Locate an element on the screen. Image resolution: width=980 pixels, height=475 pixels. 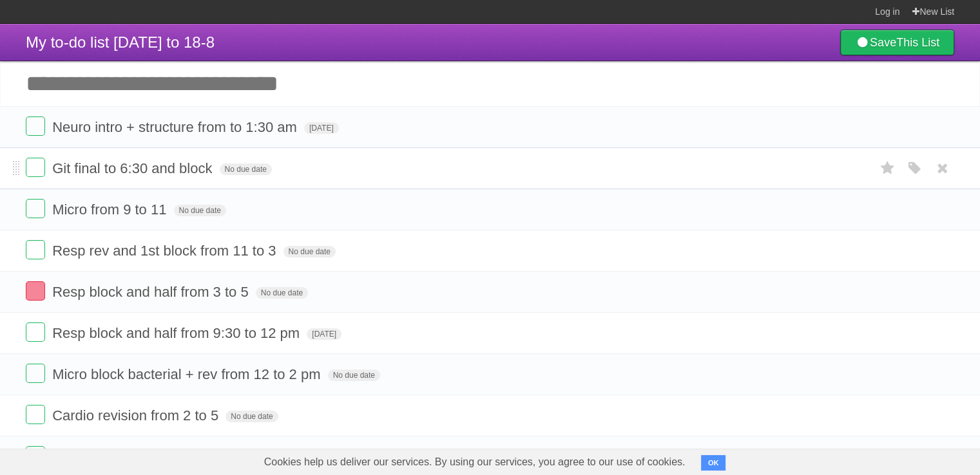
span: Cardio revision from 2 to 5 is located at coordinates (137, 416).